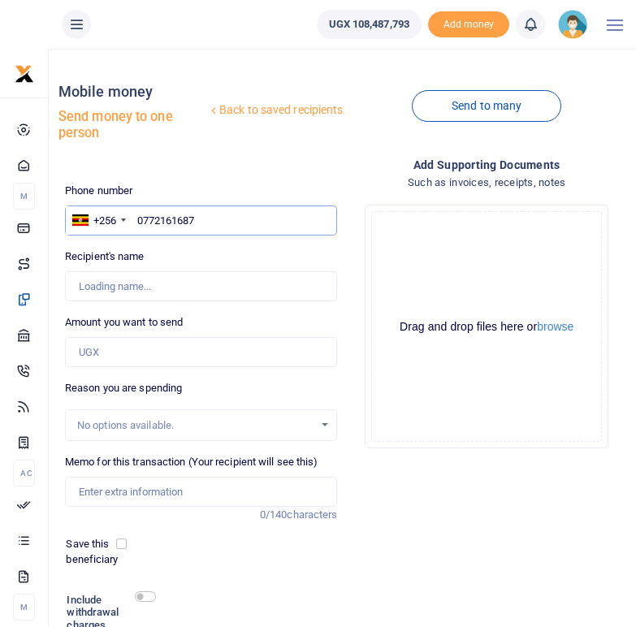  What do you see at coordinates (196, 426) in the screenshot?
I see `div: No options available.` at bounding box center [196, 426].